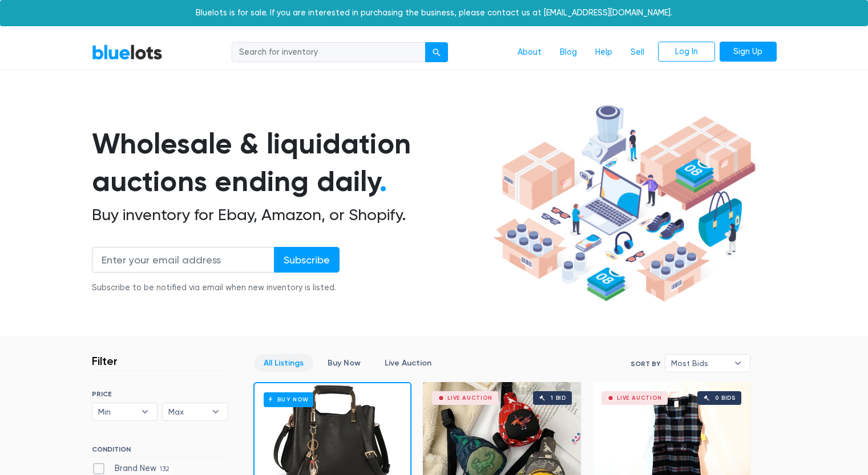  What do you see at coordinates (604, 52) in the screenshot?
I see `a: Help` at bounding box center [604, 52].